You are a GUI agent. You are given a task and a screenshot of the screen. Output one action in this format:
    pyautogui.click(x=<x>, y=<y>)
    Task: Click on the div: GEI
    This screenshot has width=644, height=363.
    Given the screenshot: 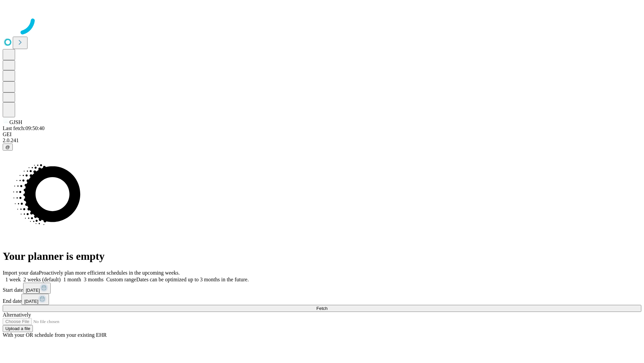 What is the action you would take?
    pyautogui.click(x=322, y=134)
    